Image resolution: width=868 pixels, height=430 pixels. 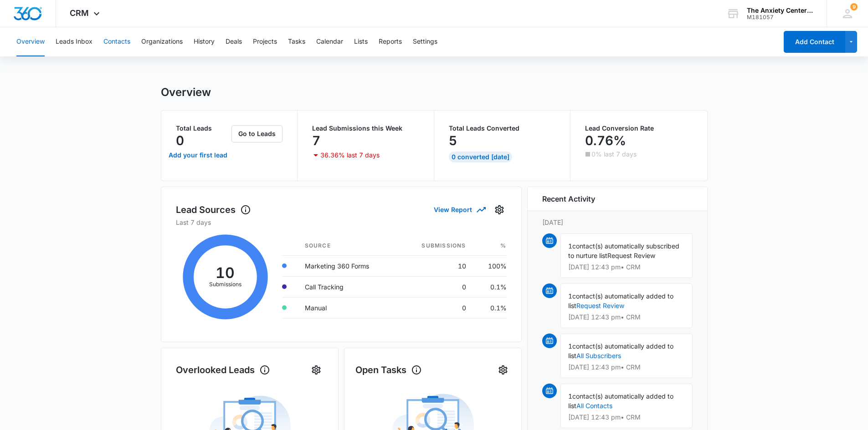 I want to click on p: 0.76%, so click(x=605, y=140).